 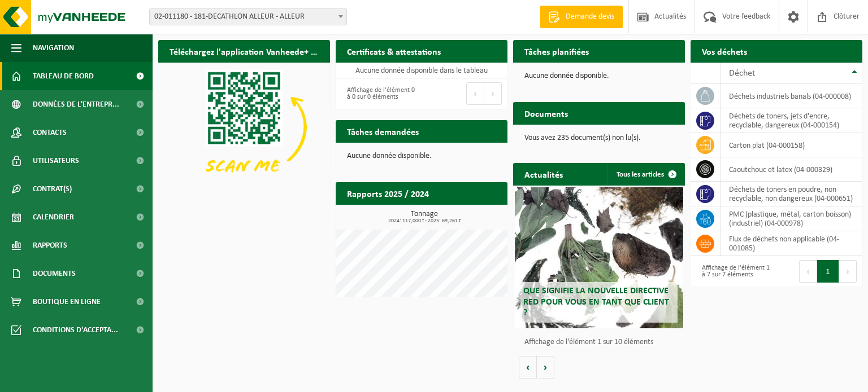 I want to click on p: Affichage de l'élément 1 sur 10 éléments, so click(x=602, y=343).